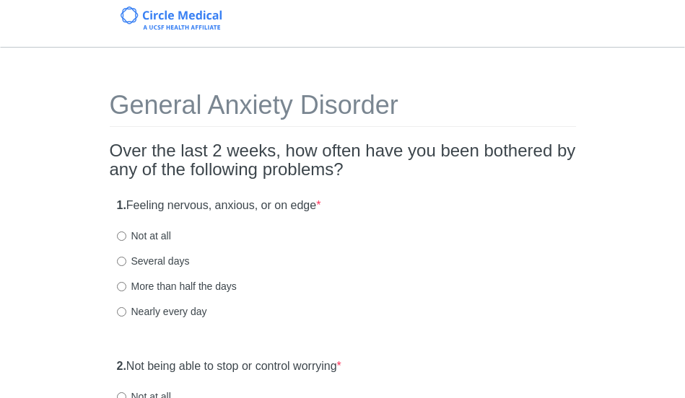 The height and width of the screenshot is (398, 685). What do you see at coordinates (121, 312) in the screenshot?
I see `input: Nearly every day` at bounding box center [121, 312].